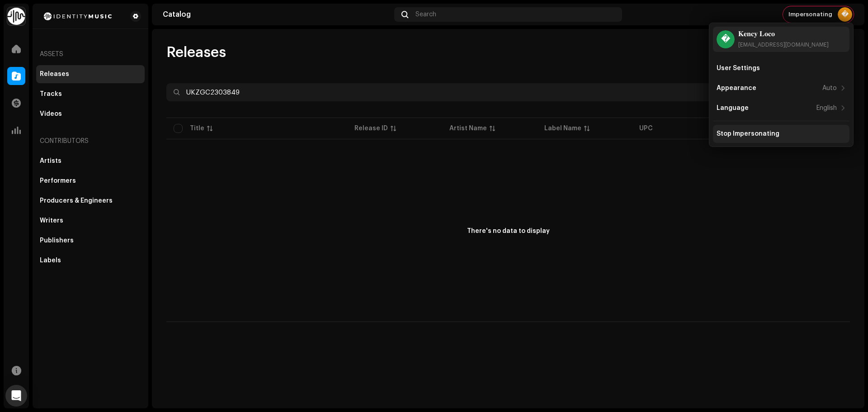  Describe the element at coordinates (51, 221) in the screenshot. I see `div: Writers` at that location.